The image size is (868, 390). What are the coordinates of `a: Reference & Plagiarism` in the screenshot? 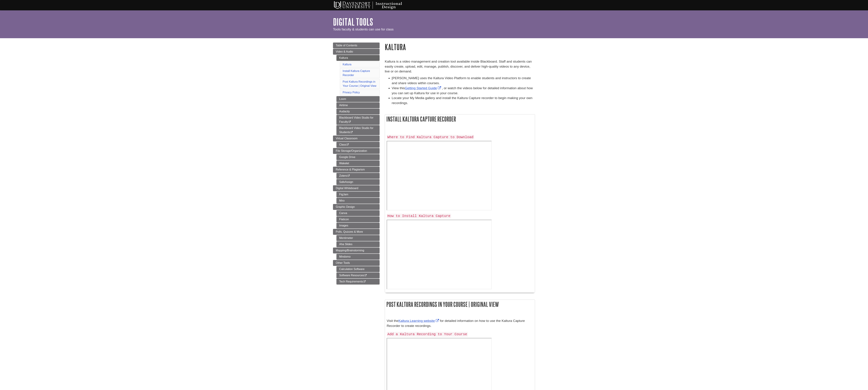 It's located at (356, 170).